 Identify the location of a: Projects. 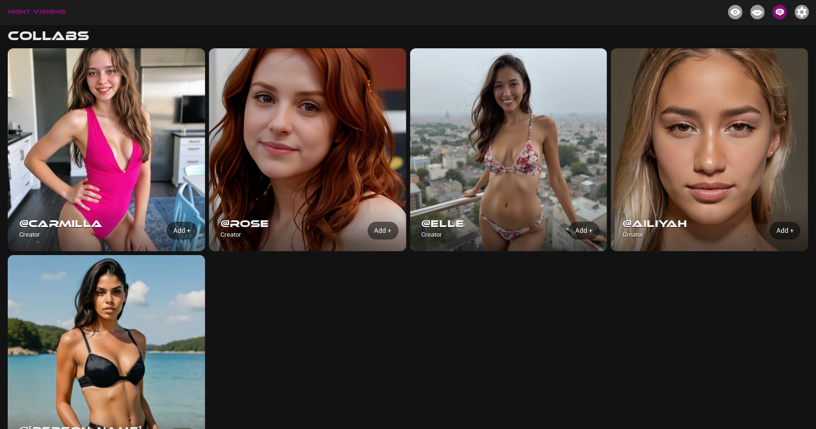
(736, 11).